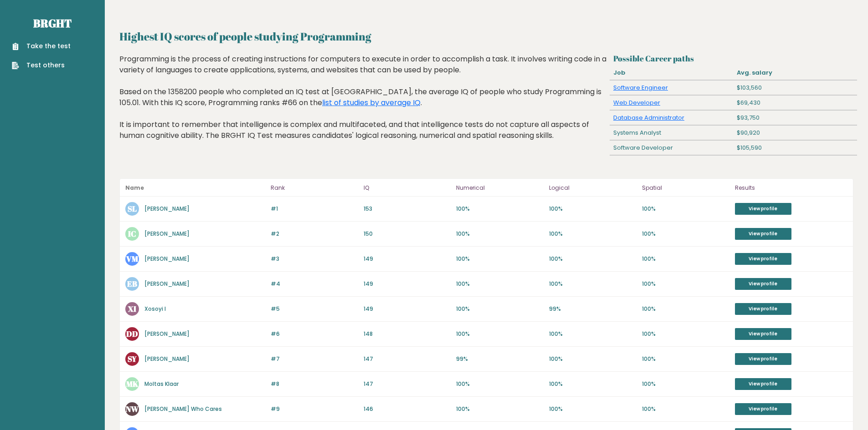 Image resolution: width=868 pixels, height=430 pixels. Describe the element at coordinates (314, 309) in the screenshot. I see `p: #5` at that location.